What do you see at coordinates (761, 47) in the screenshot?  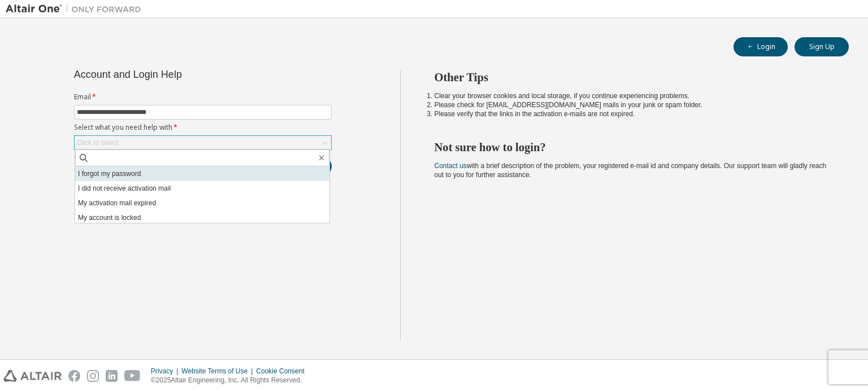 I see `button: Login` at bounding box center [761, 47].